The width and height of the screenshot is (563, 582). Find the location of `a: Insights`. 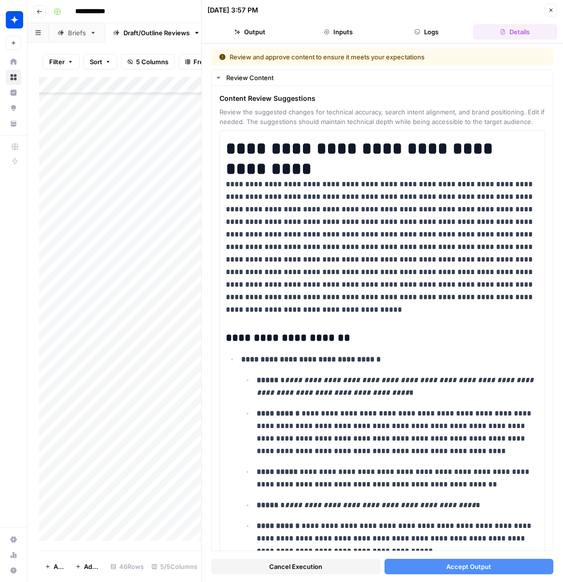

a: Insights is located at coordinates (14, 93).